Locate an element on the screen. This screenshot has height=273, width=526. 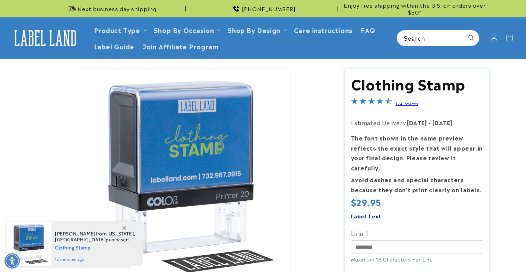
span: Join Affiliate Program is located at coordinates (181, 46).